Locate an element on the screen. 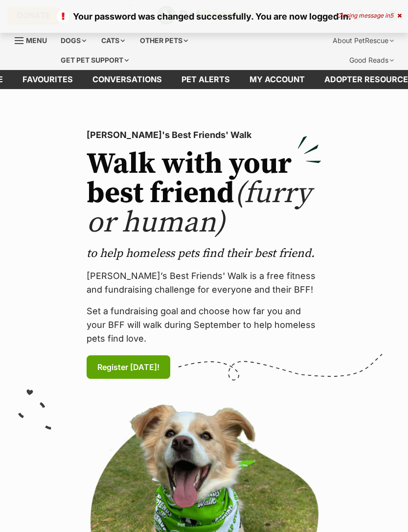 The width and height of the screenshot is (408, 532). p: Set a fundraising goal and choose how far you and your BFF will walk during September to help hom... is located at coordinates (204, 325).